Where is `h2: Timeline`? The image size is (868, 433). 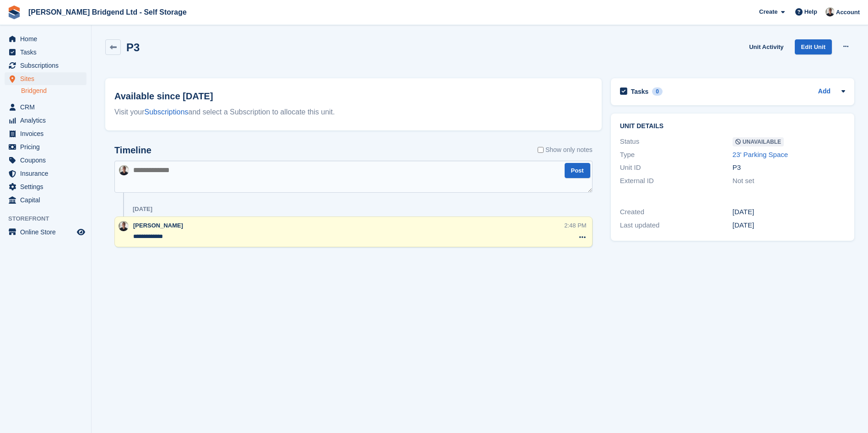 h2: Timeline is located at coordinates (133, 150).